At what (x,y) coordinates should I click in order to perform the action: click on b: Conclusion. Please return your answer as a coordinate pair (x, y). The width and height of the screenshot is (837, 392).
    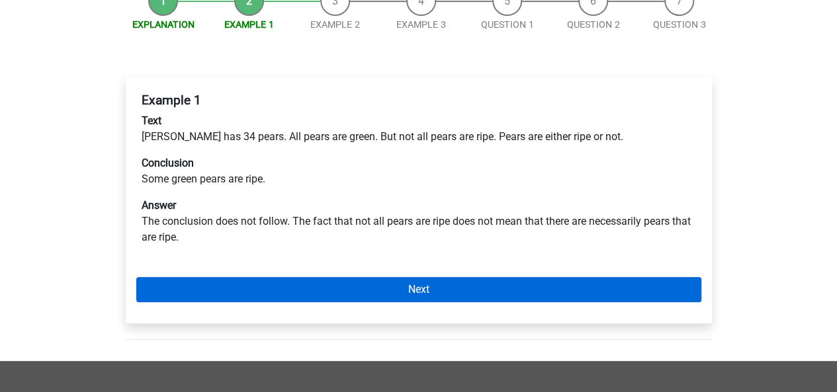
    Looking at the image, I should click on (167, 163).